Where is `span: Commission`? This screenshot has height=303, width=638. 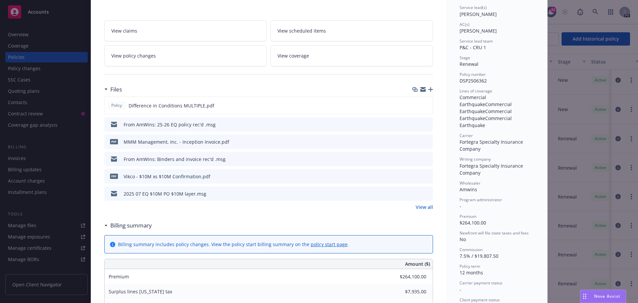
span: Commission is located at coordinates (471, 249).